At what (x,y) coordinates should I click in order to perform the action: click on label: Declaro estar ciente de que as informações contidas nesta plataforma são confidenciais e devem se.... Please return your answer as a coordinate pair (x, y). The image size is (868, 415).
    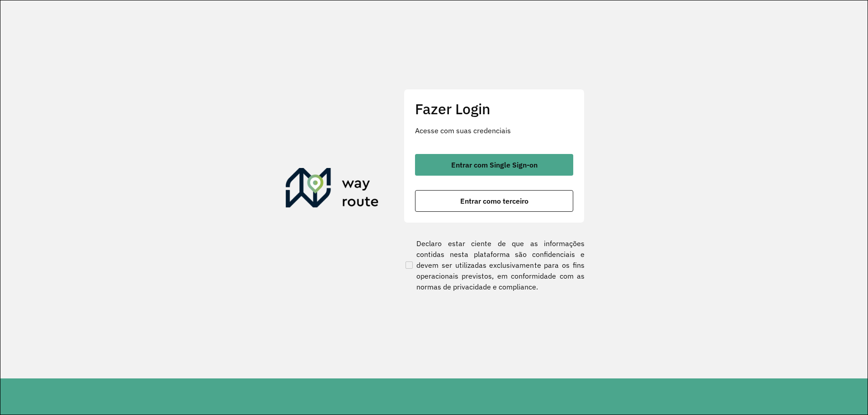
    Looking at the image, I should click on (494, 265).